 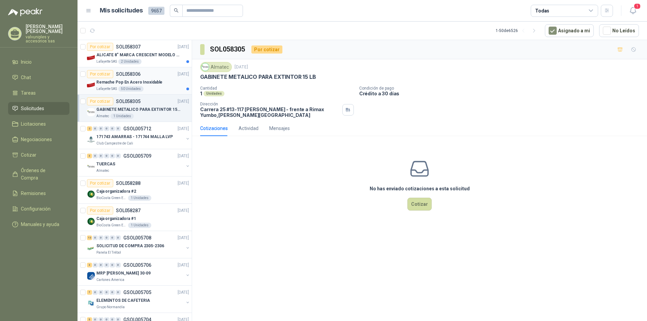 What do you see at coordinates (115, 144) in the screenshot?
I see `p: Club Campestre de Cali` at bounding box center [115, 144].